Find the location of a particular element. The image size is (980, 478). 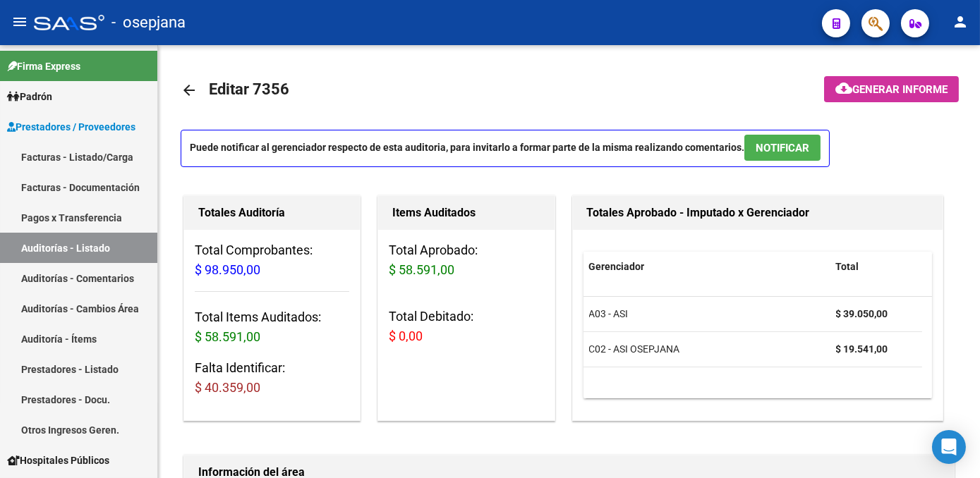

h1: Totales Aprobado - Imputado x Gerenciador is located at coordinates (757, 213).